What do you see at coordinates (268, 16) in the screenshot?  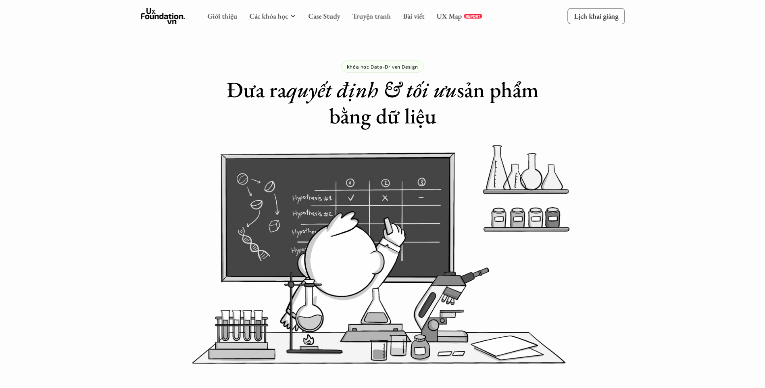 I see `a: Các khóa học` at bounding box center [268, 16].